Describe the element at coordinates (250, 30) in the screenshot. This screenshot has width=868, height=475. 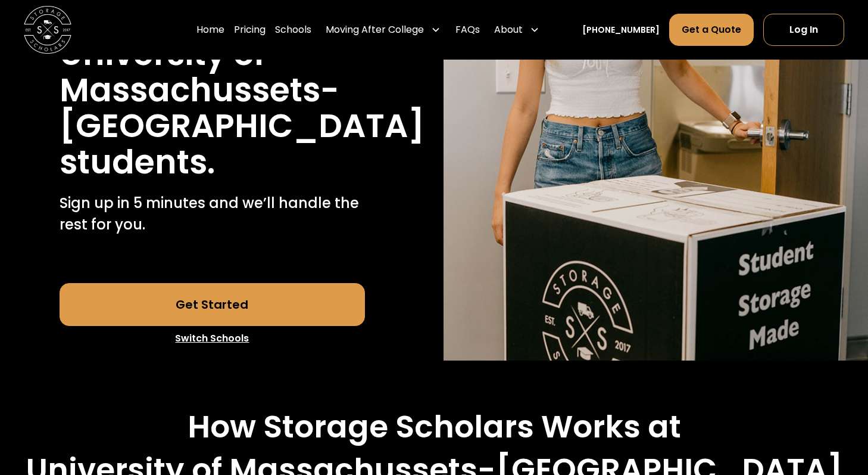
I see `a: Pricing` at that location.